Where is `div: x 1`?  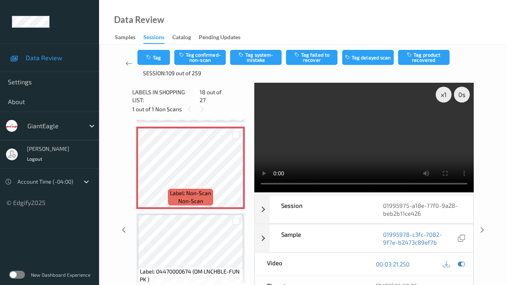 div: x 1 is located at coordinates (443, 95).